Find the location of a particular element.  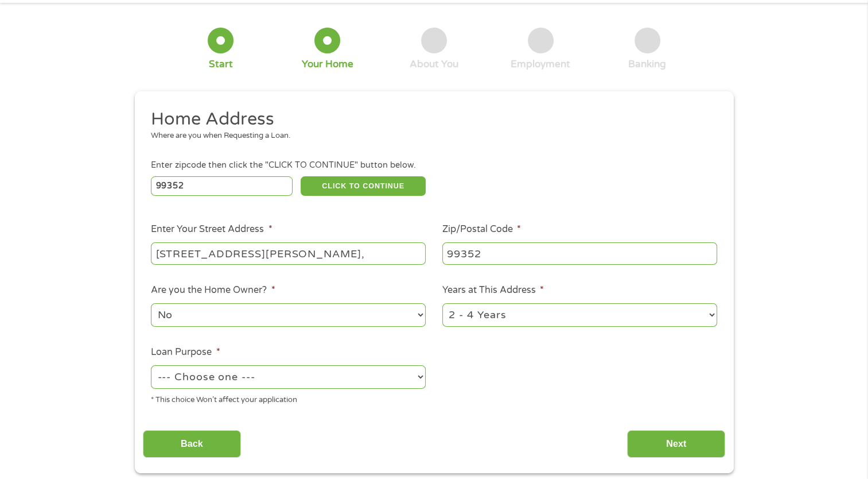

input: Back is located at coordinates (192, 444).